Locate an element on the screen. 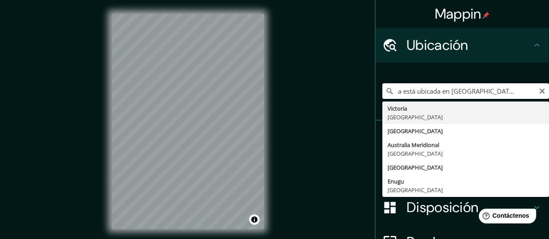  button: Activar o desactivar atribución is located at coordinates (254, 219).